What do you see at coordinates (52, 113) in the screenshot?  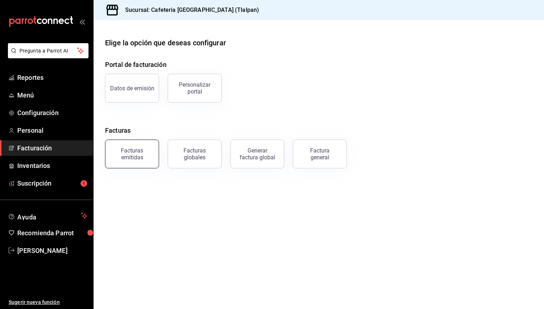 I see `span: Configuración` at bounding box center [52, 113].